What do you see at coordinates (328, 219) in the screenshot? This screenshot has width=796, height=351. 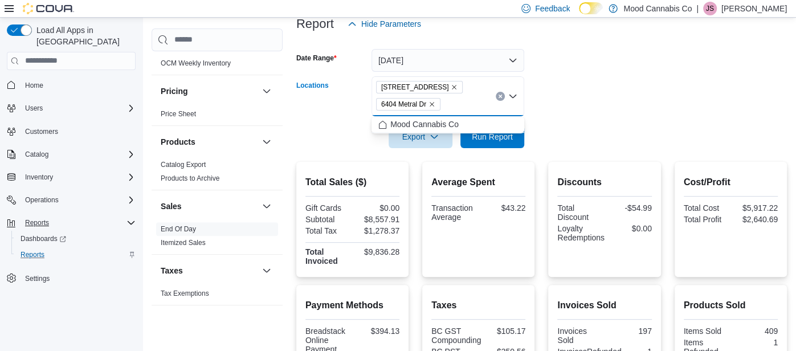 I see `div: Subtotal` at bounding box center [328, 219].